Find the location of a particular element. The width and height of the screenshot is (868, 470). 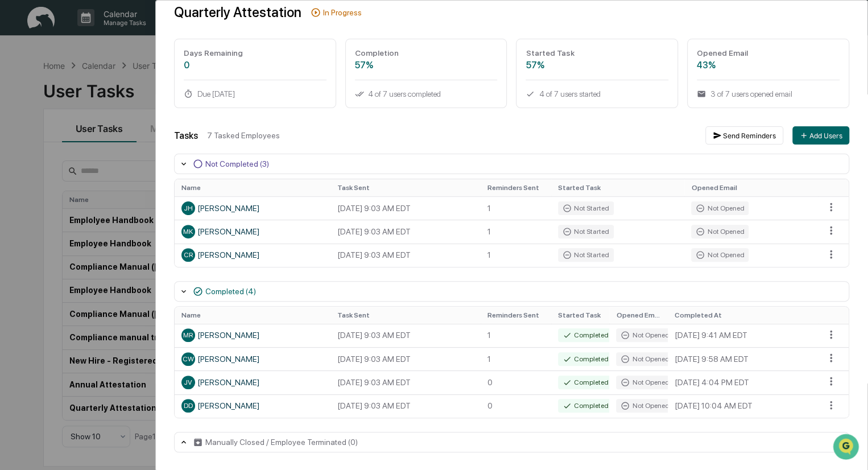

div: Completion is located at coordinates (426, 53).